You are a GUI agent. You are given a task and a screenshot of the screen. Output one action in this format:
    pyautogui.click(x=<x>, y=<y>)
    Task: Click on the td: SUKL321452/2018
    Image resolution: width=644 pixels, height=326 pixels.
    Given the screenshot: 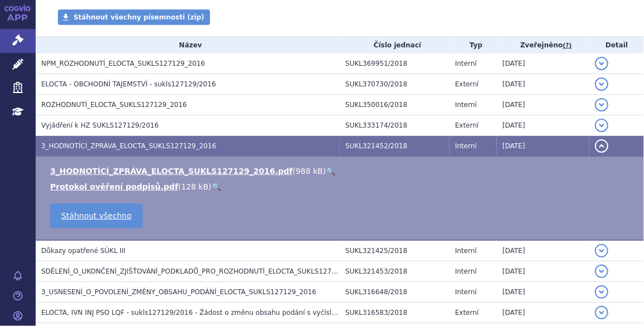 What is the action you would take?
    pyautogui.click(x=394, y=146)
    